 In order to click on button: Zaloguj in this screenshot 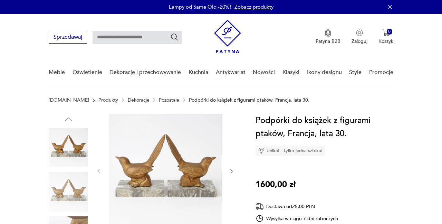, I will do `click(359, 37)`.